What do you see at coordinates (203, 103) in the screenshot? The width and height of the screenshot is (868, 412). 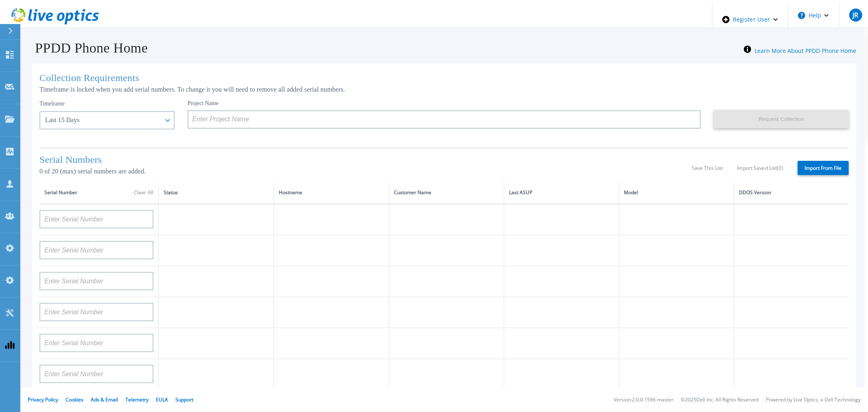 I see `label: Project Name` at bounding box center [203, 103].